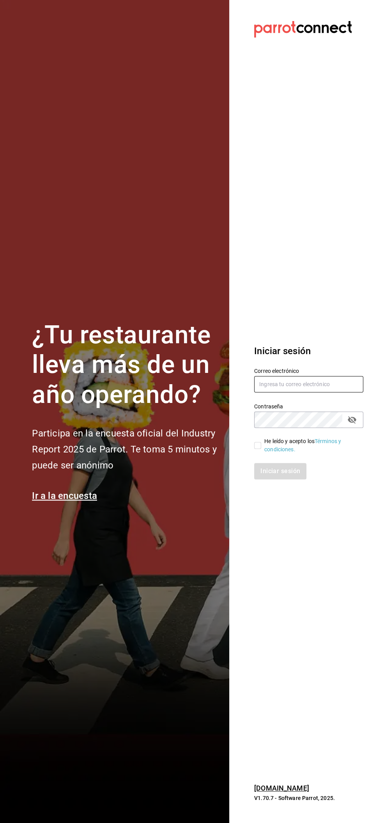 The width and height of the screenshot is (382, 823). I want to click on font: Participa en la encuesta oficial del Industry Report 2025 de Parrot. Te toma 5 minutos y puede se..., so click(124, 449).